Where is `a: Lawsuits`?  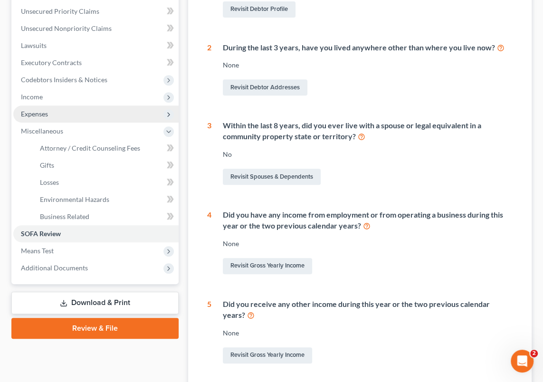 a: Lawsuits is located at coordinates (96, 46).